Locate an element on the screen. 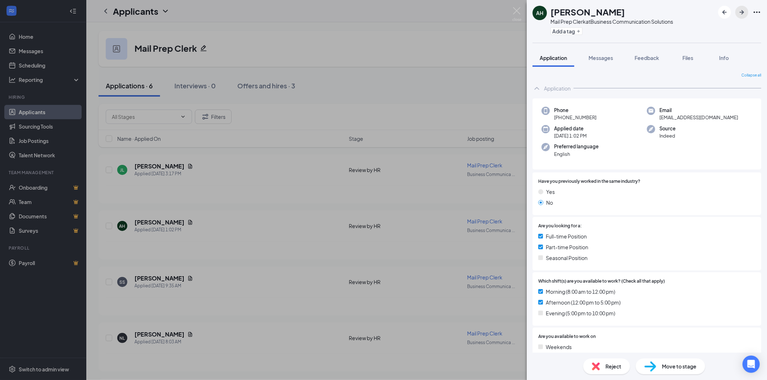 Image resolution: width=767 pixels, height=380 pixels. span: Applied date is located at coordinates (570, 129).